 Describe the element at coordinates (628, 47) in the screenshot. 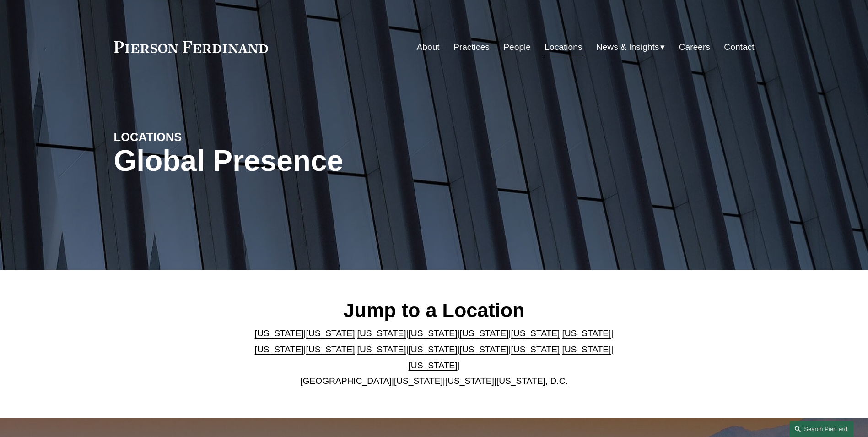

I see `span: News & Insights` at that location.